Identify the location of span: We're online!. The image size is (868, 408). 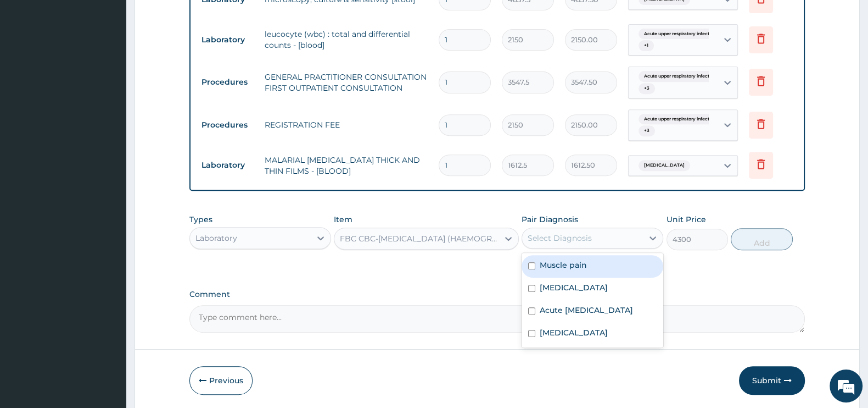
(108, 185).